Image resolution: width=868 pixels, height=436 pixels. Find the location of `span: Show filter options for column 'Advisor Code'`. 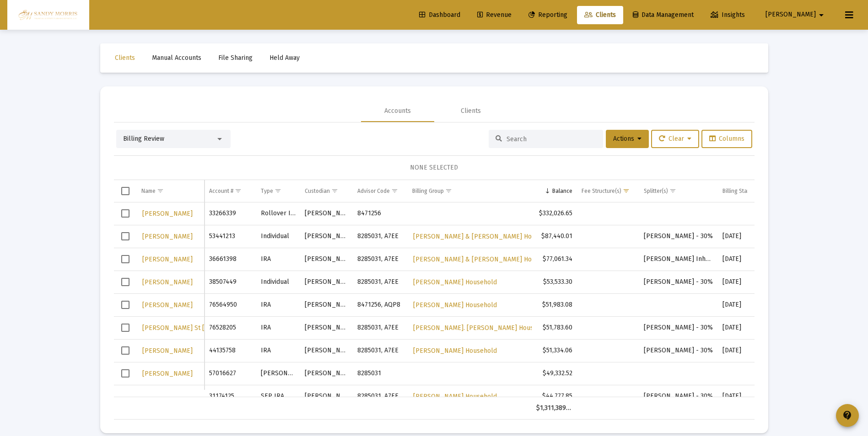

span: Show filter options for column 'Advisor Code' is located at coordinates (395, 191).